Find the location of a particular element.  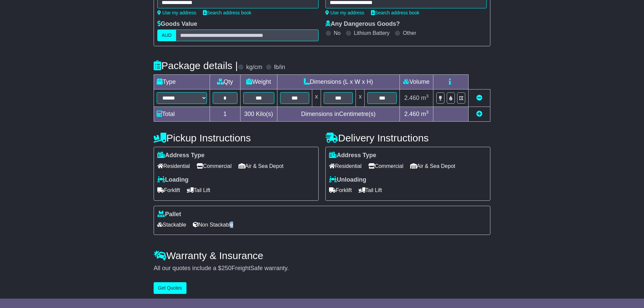

span: 250 is located at coordinates (226, 268).